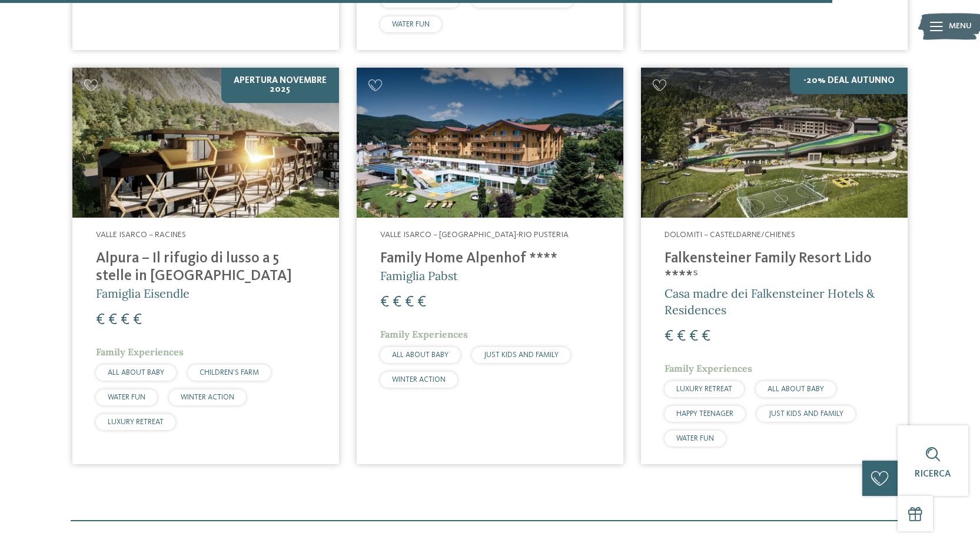 This screenshot has width=980, height=543. I want to click on span: Dolomiti – Casteldarne/Chienes, so click(730, 235).